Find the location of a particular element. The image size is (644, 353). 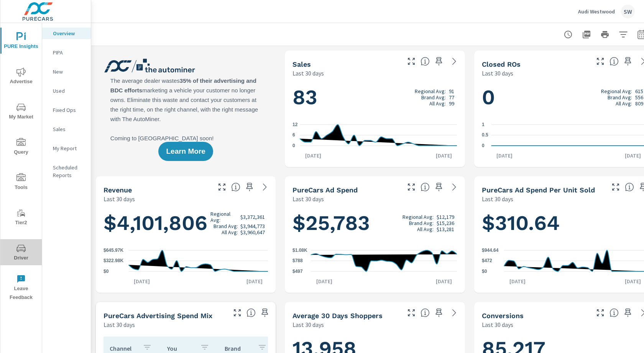

span: This table looks at how you compare to the amount of budget you spend per channel as opposed to y... is located at coordinates (251, 313).